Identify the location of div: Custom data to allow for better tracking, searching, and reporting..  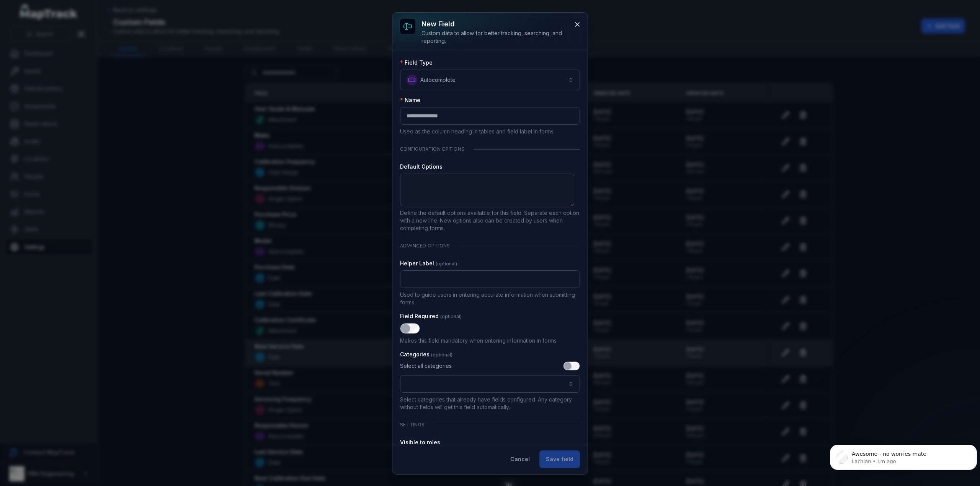
(495, 37).